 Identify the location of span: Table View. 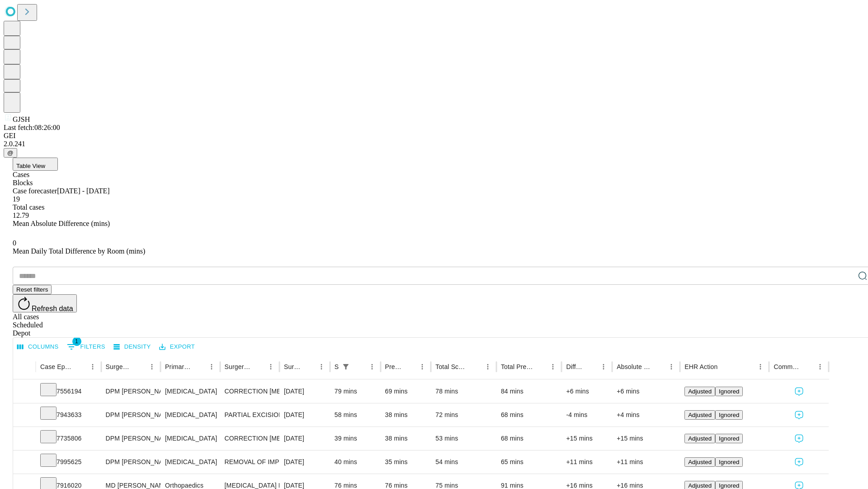
(30, 166).